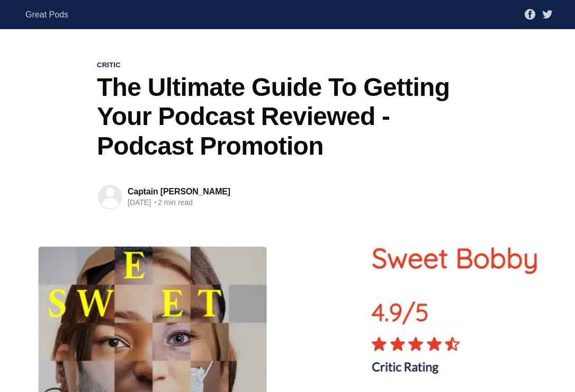 The width and height of the screenshot is (575, 392). Describe the element at coordinates (530, 14) in the screenshot. I see `a: Facebook` at that location.